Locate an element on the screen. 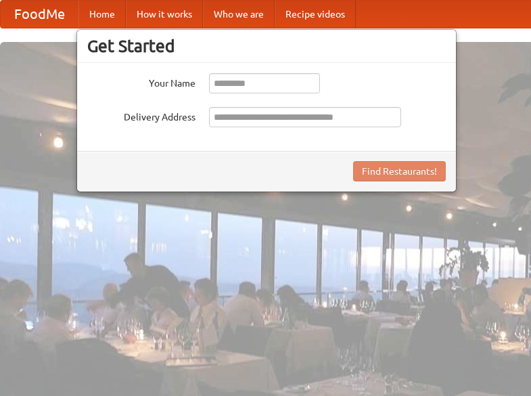  label: Delivery Address is located at coordinates (141, 115).